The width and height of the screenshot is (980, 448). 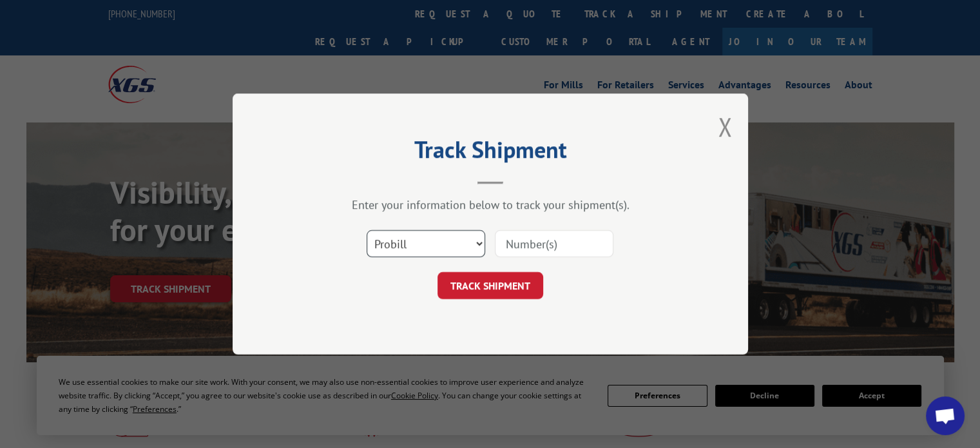 What do you see at coordinates (490, 205) in the screenshot?
I see `div: Enter your information below to track your shipment(s).` at bounding box center [490, 205].